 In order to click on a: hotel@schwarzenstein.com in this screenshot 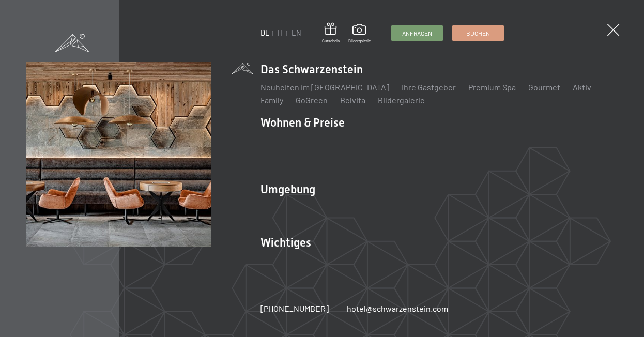, I will do `click(397, 308)`.